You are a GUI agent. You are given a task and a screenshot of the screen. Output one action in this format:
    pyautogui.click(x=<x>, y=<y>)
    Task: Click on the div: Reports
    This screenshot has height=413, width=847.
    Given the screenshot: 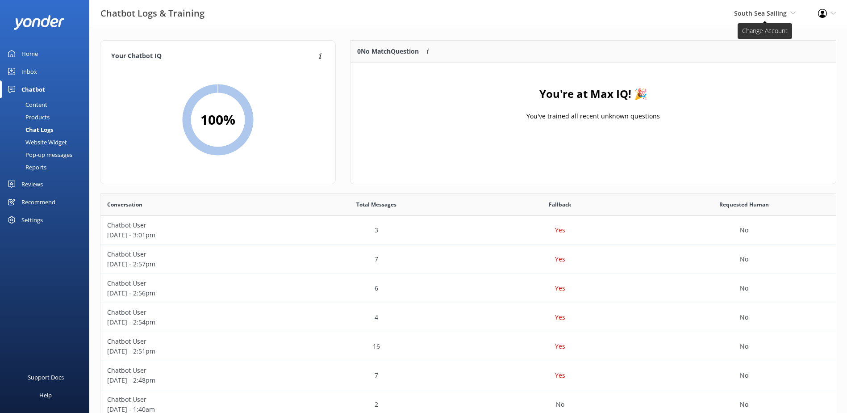 What is the action you would take?
    pyautogui.click(x=26, y=167)
    